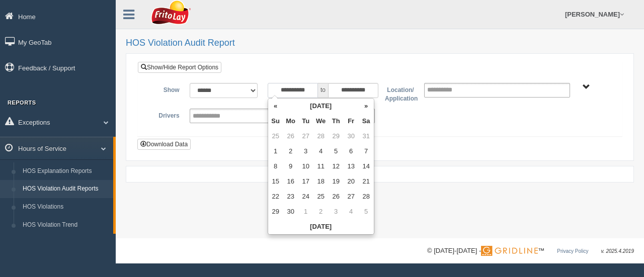 The image size is (644, 277). What do you see at coordinates (66, 226) in the screenshot?
I see `a: HOS Violation Trend` at bounding box center [66, 226].